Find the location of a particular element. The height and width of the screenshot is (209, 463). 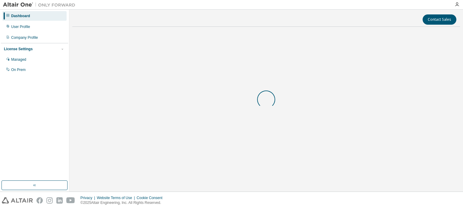

div: Dashboard is located at coordinates (20, 16).